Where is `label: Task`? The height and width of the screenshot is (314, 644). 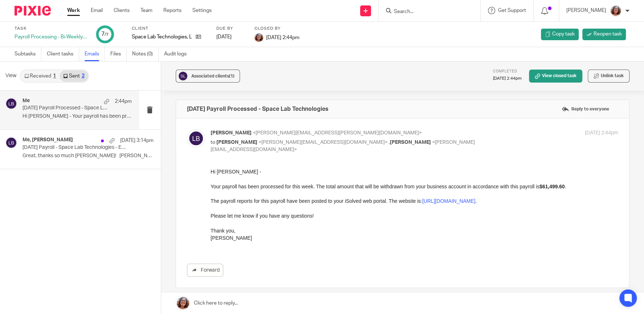
label: Task is located at coordinates (51, 29).